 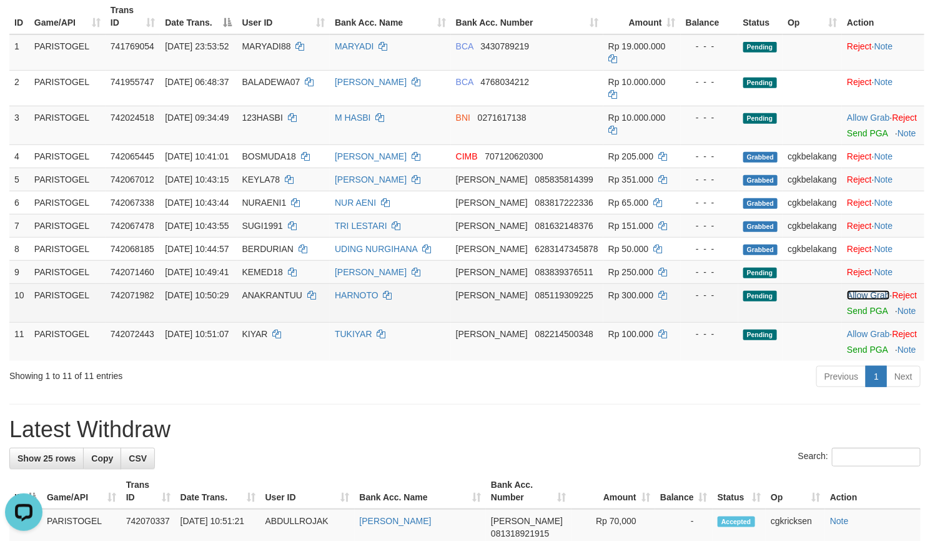 What do you see at coordinates (19, 202) in the screenshot?
I see `td: 6` at bounding box center [19, 202].